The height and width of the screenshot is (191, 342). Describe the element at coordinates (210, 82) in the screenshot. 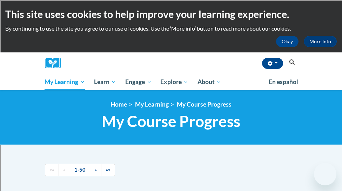

I see `span: About` at that location.